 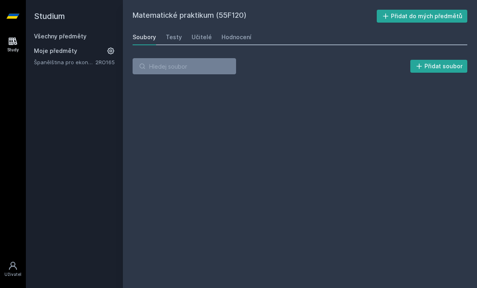 I want to click on a: Soubory, so click(x=144, y=37).